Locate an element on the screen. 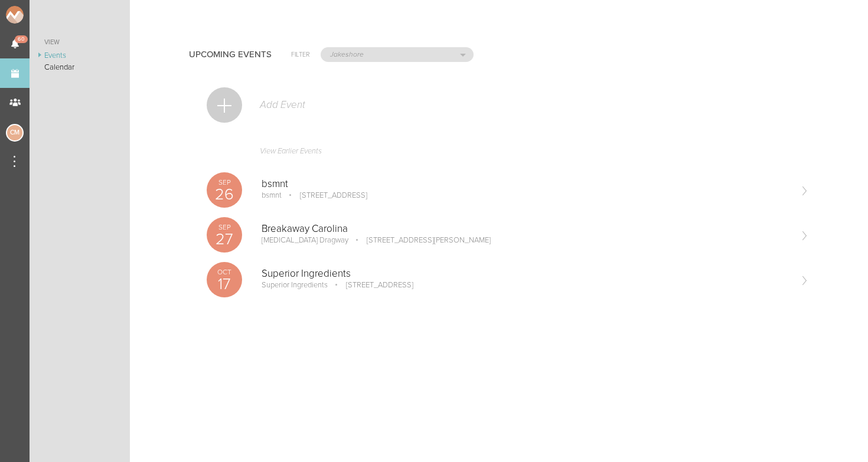  p: Breakaway Carolina is located at coordinates (525, 229).